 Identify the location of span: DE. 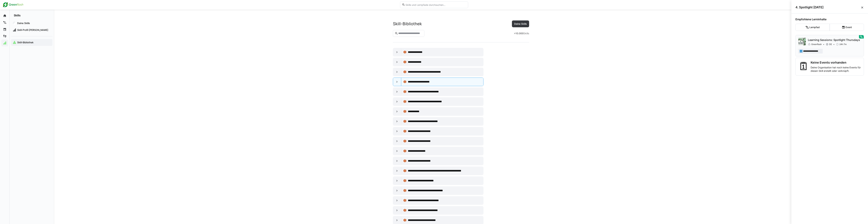
(830, 44).